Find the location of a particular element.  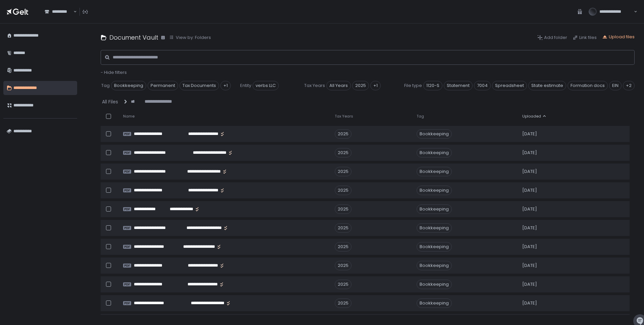

span: - Hide filters is located at coordinates (113, 72).